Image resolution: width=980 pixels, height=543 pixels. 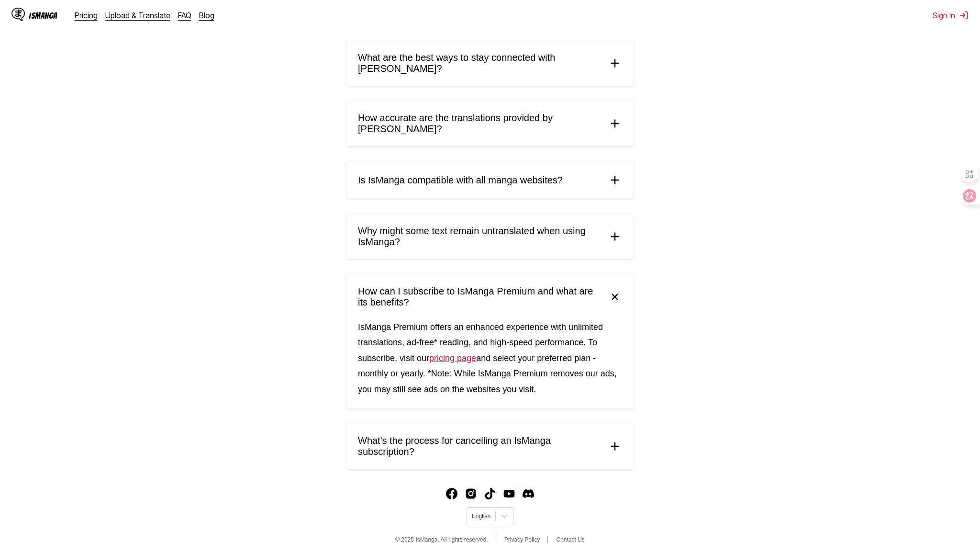 I want to click on img: Sign out, so click(x=964, y=15).